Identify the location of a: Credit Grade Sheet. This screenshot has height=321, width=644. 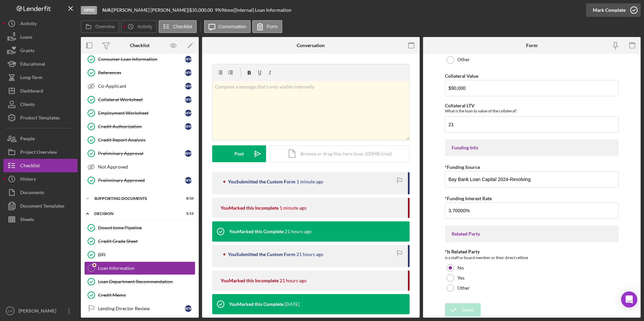
(140, 241).